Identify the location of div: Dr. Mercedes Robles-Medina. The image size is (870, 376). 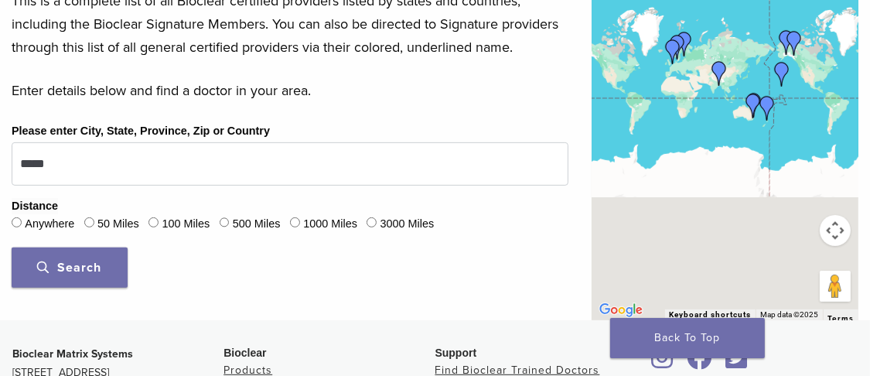
(673, 52).